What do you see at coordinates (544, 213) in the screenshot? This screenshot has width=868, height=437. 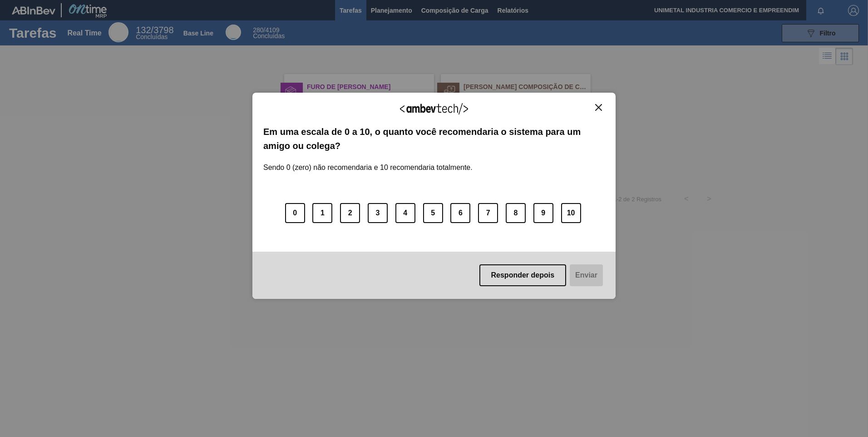 I see `button: 9` at bounding box center [544, 213].